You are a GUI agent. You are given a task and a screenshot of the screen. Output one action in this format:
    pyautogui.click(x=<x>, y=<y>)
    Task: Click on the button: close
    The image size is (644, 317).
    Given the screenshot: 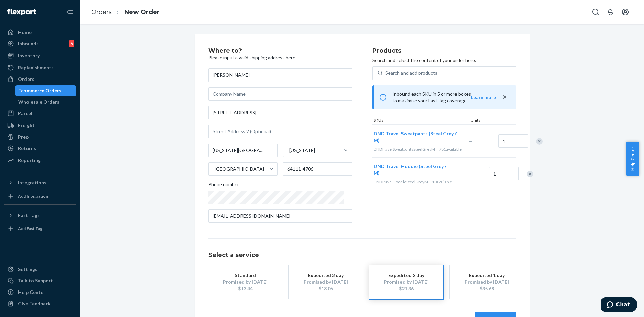 What is the action you would take?
    pyautogui.click(x=506, y=97)
    